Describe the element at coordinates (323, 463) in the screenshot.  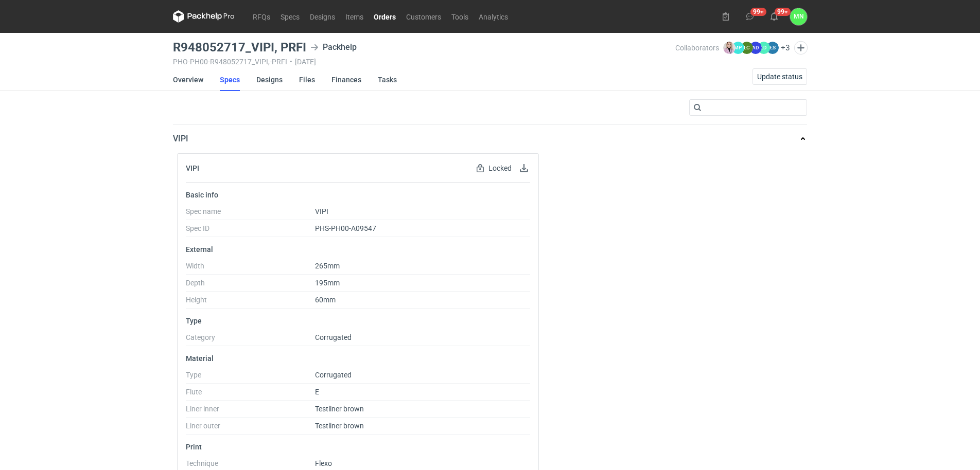
I see `span: Flexo` at that location.